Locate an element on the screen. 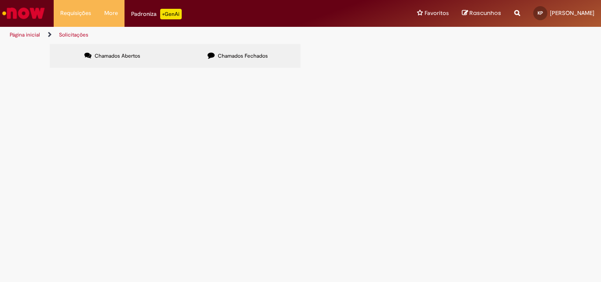 Image resolution: width=601 pixels, height=282 pixels. span: More is located at coordinates (111, 13).